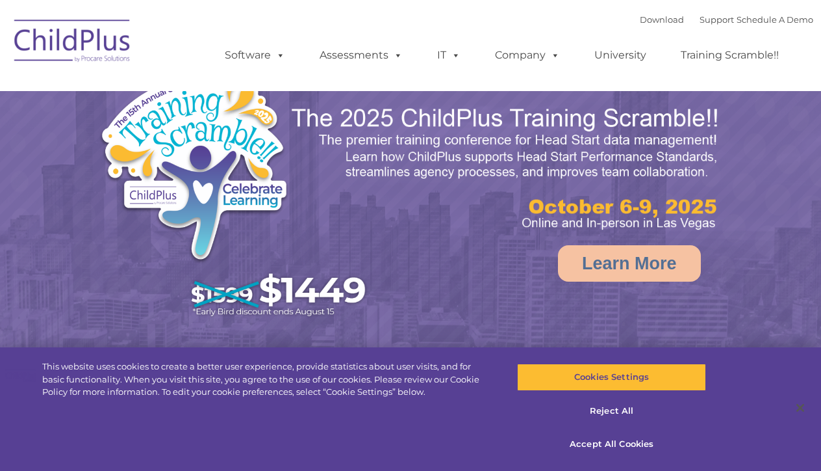  Describe the element at coordinates (801, 407) in the screenshot. I see `button: Close` at that location.